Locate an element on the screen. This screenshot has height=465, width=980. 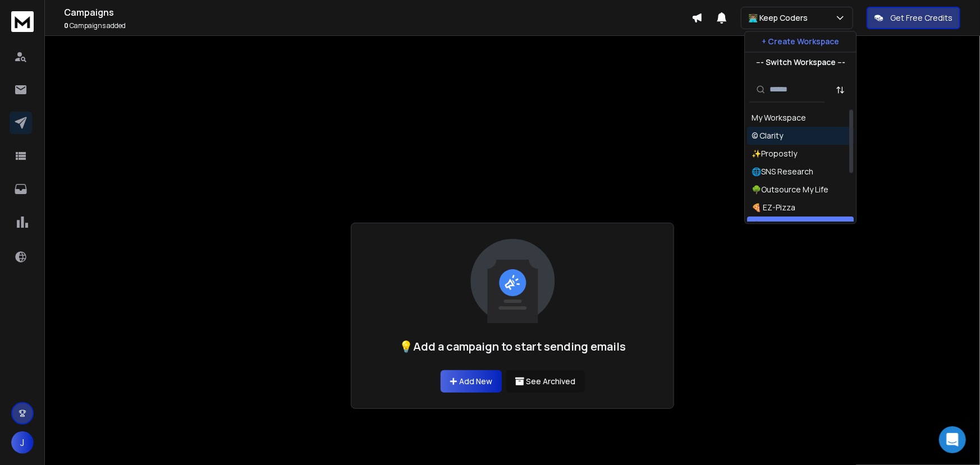
h1: 💡Add a campaign to start sending emails is located at coordinates (512, 346).